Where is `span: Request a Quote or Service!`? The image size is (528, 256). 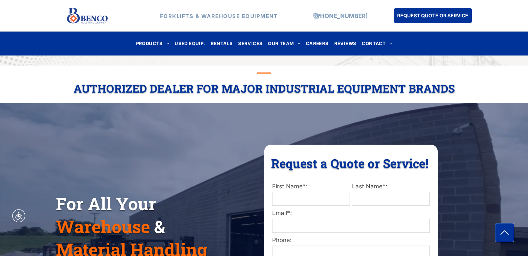
span: Request a Quote or Service! is located at coordinates (349, 163).